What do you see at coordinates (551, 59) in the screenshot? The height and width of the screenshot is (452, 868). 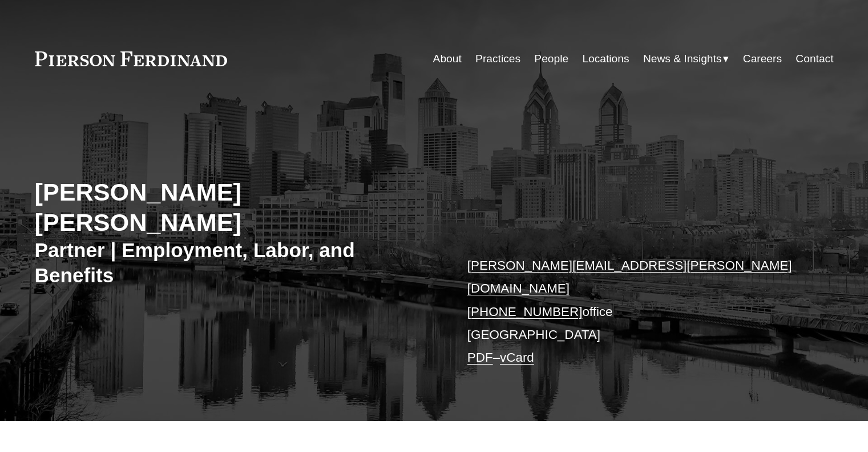 I see `a: People` at bounding box center [551, 59].